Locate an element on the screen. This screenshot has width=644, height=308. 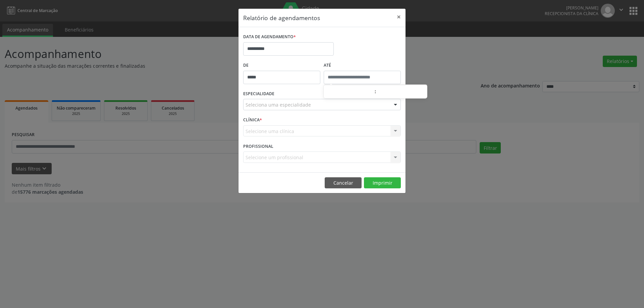
label: CLÍNICA is located at coordinates (253, 120).